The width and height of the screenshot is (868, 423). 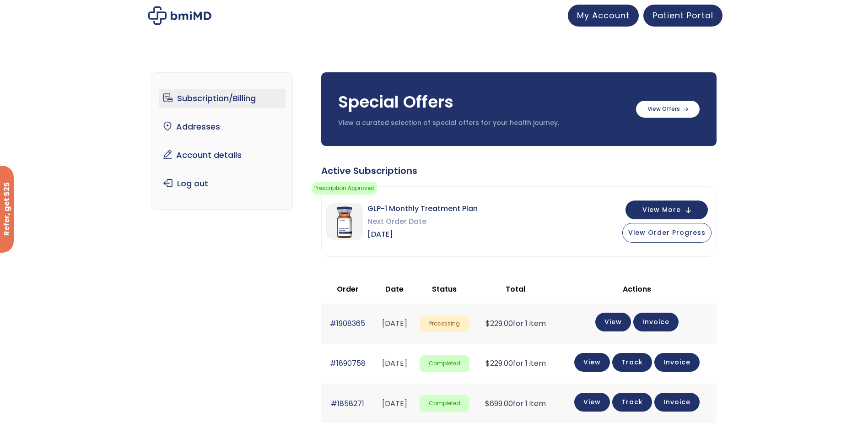 I want to click on span: 699.00, so click(x=499, y=403).